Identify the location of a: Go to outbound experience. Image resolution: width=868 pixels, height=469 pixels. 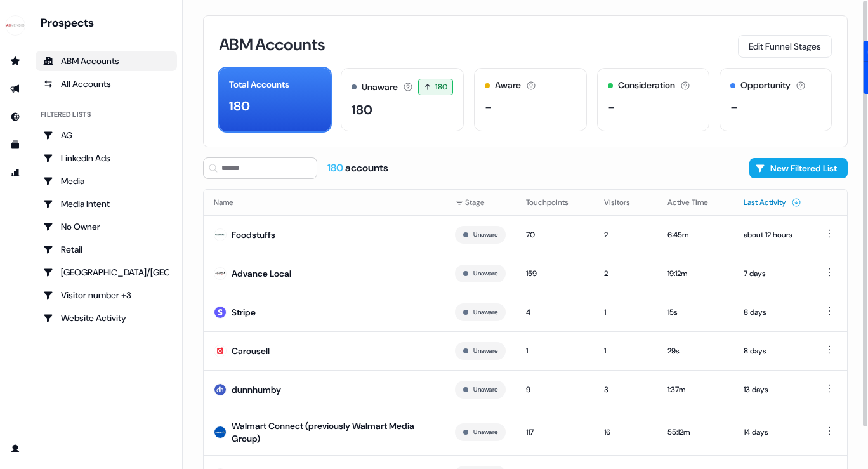
(16, 89).